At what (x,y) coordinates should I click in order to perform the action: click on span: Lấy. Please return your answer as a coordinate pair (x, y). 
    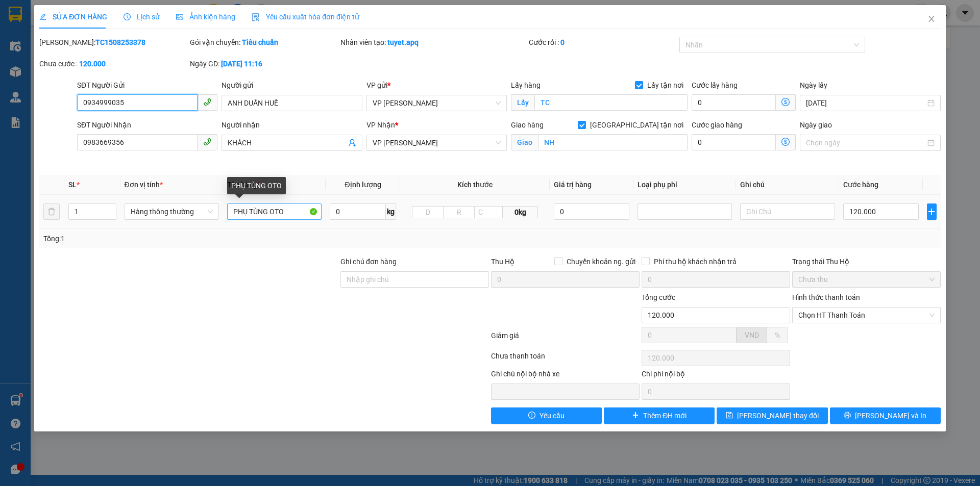
    Looking at the image, I should click on (523, 103).